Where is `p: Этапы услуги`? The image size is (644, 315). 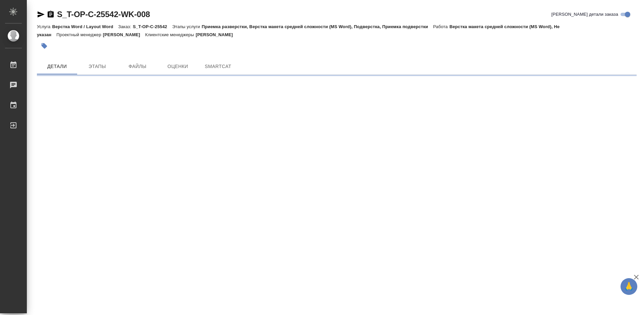 p: Этапы услуги is located at coordinates (187, 27).